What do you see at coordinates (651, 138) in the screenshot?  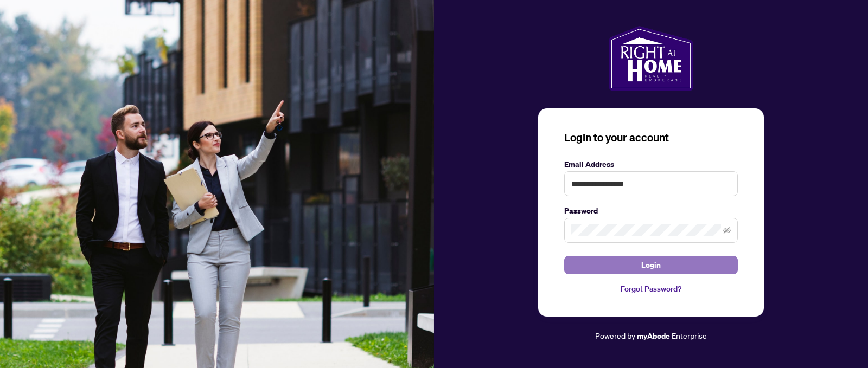 I see `h3: Login to your account` at bounding box center [651, 138].